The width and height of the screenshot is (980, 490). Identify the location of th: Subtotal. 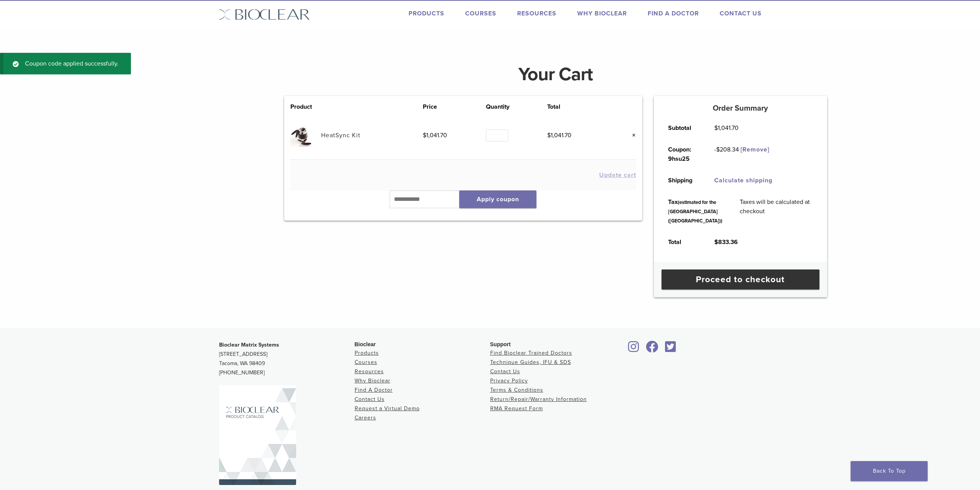
(683, 128).